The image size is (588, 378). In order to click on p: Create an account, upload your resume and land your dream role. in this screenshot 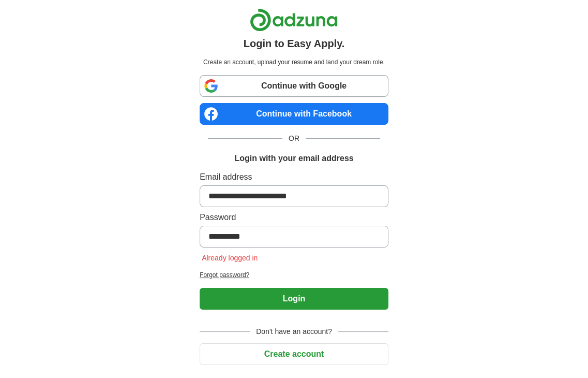, I will do `click(294, 62)`.